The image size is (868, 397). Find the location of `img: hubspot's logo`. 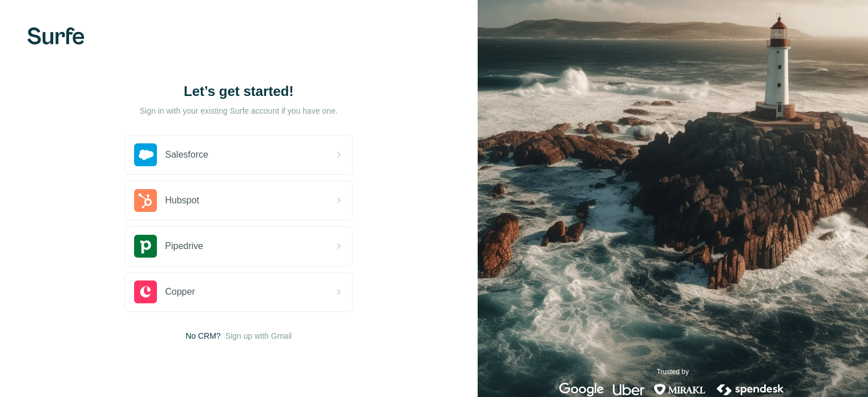

img: hubspot's logo is located at coordinates (145, 201).